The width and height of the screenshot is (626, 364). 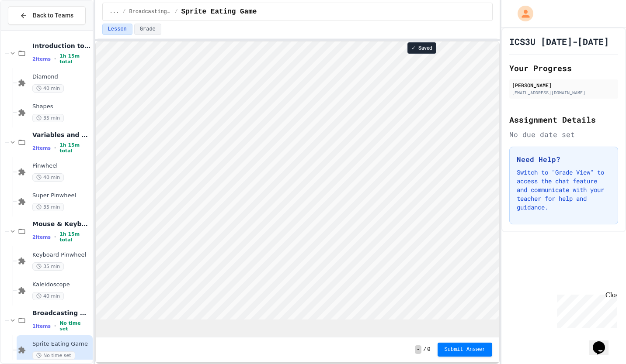 What do you see at coordinates (564, 159) in the screenshot?
I see `h3: Need Help?` at bounding box center [564, 159].